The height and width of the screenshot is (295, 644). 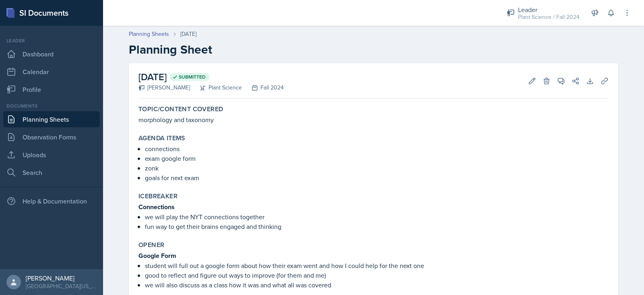 I want to click on p: morphology and taxonomy, so click(x=374, y=119).